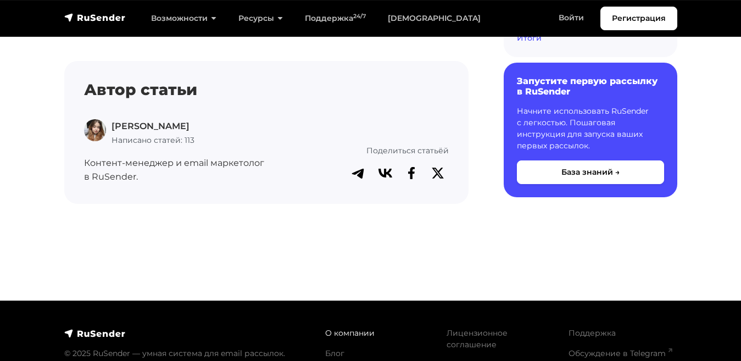 The width and height of the screenshot is (741, 361). Describe the element at coordinates (335, 18) in the screenshot. I see `a: Поддержка24/7` at that location.